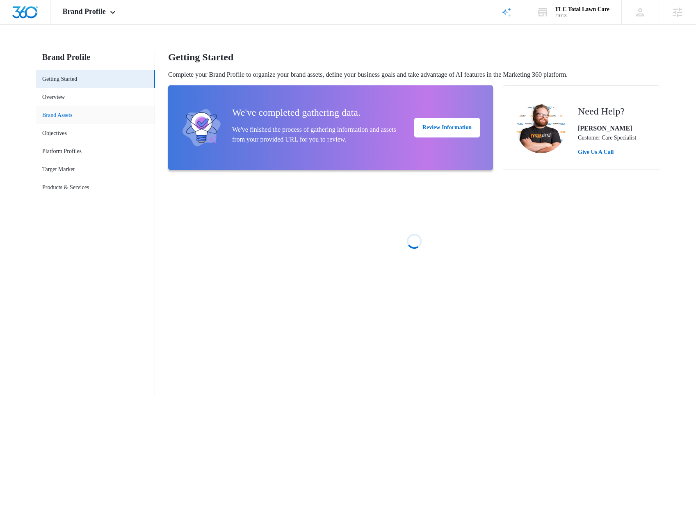 The height and width of the screenshot is (531, 696). Describe the element at coordinates (53, 97) in the screenshot. I see `a: Overview` at that location.